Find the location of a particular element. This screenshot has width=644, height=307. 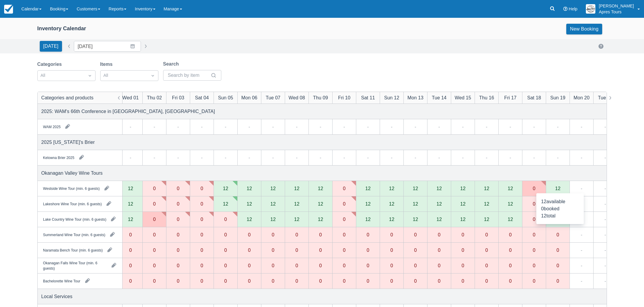

div: Mon 20 is located at coordinates (582, 98).